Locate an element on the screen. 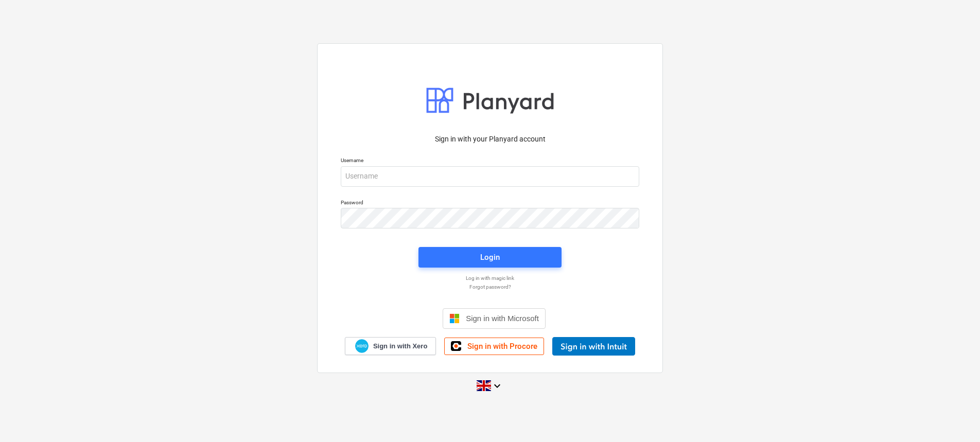 This screenshot has height=442, width=980. p: Forgot password? is located at coordinates (490, 287).